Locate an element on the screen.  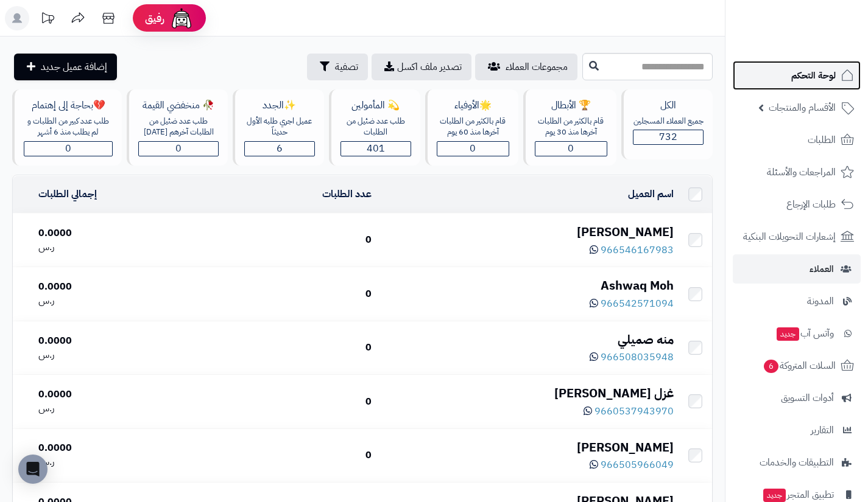
span: التقارير is located at coordinates (822, 431).